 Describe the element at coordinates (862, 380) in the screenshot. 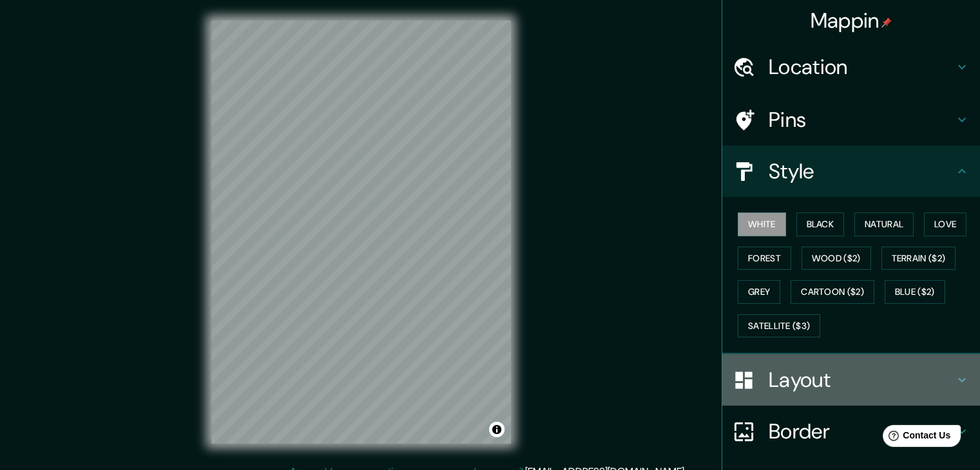

I see `h4: Layout` at that location.